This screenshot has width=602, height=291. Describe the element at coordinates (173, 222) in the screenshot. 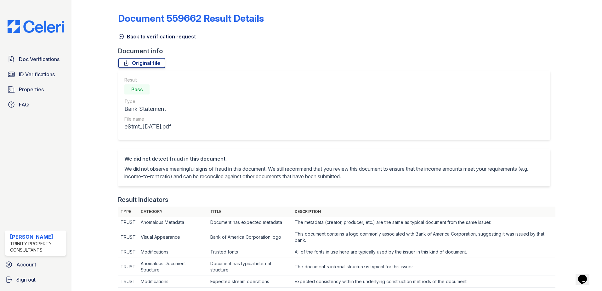

I see `td: Anomalous Metadata` at that location.